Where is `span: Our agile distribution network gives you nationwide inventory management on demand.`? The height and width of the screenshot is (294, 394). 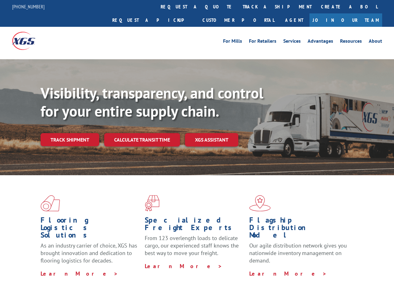 span: Our agile distribution network gives you nationwide inventory management on demand. is located at coordinates (298, 253).